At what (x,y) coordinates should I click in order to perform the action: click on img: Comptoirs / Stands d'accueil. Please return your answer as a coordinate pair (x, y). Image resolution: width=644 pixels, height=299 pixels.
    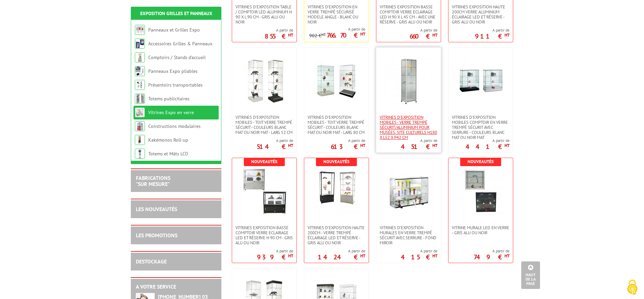
    Looking at the image, I should click on (140, 57).